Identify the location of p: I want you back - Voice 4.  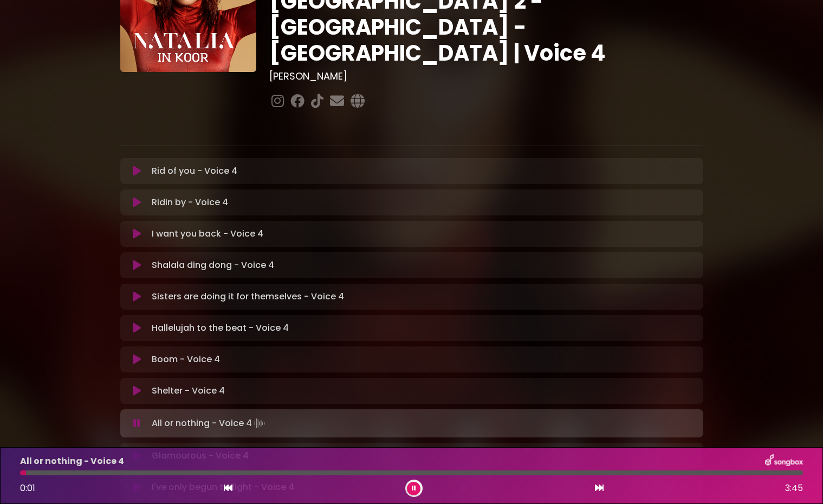
(207, 234).